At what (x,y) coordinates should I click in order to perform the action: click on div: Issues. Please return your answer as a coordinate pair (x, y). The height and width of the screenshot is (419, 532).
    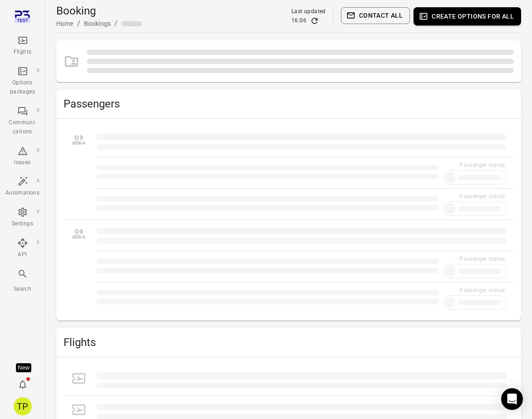
    Looking at the image, I should click on (22, 163).